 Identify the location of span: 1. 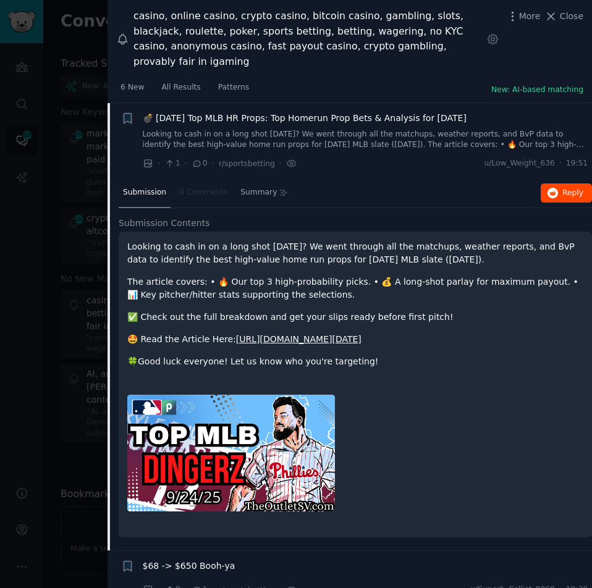
(172, 164).